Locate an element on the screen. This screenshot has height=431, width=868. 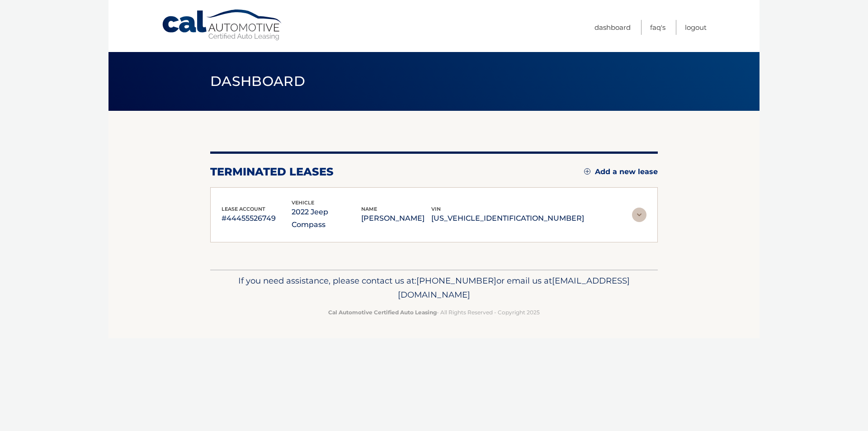
a: Logout is located at coordinates (696, 27).